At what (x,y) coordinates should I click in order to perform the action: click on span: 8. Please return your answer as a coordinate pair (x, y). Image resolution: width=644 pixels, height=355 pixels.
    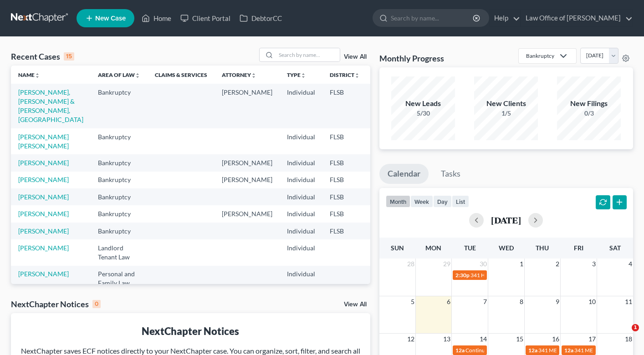
    Looking at the image, I should click on (521, 302).